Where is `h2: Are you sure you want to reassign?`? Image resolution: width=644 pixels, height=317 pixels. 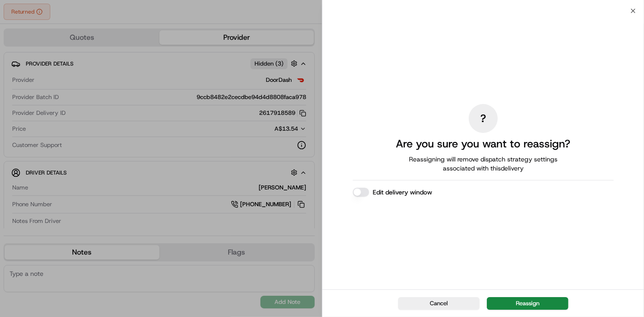 h2: Are you sure you want to reassign? is located at coordinates (483, 144).